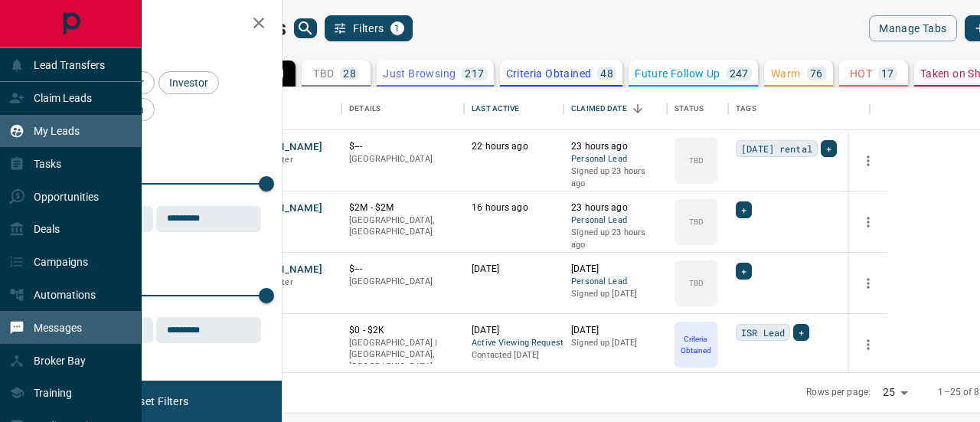  I want to click on button: Filters1, so click(368, 28).